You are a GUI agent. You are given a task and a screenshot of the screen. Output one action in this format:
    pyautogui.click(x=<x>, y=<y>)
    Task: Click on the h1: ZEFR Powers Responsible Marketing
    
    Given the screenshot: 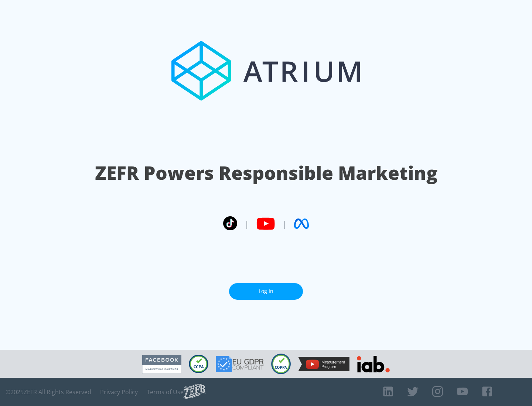 What is the action you would take?
    pyautogui.click(x=266, y=173)
    